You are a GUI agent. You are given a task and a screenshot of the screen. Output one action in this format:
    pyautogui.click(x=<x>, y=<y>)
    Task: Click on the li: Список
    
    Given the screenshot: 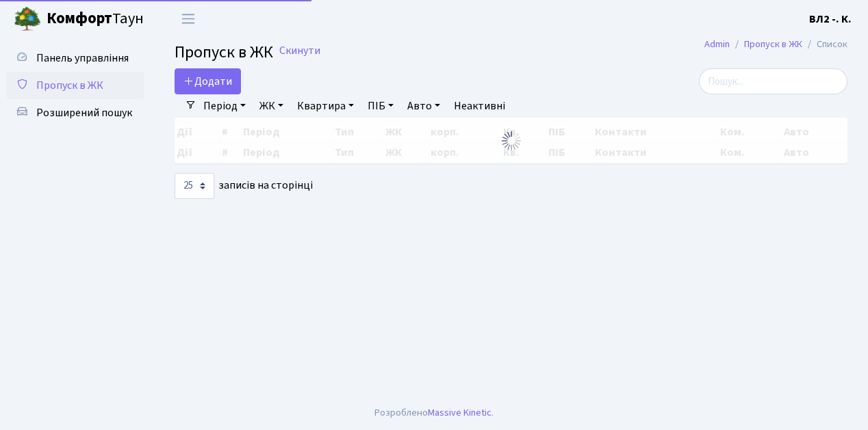 What is the action you would take?
    pyautogui.click(x=824, y=45)
    